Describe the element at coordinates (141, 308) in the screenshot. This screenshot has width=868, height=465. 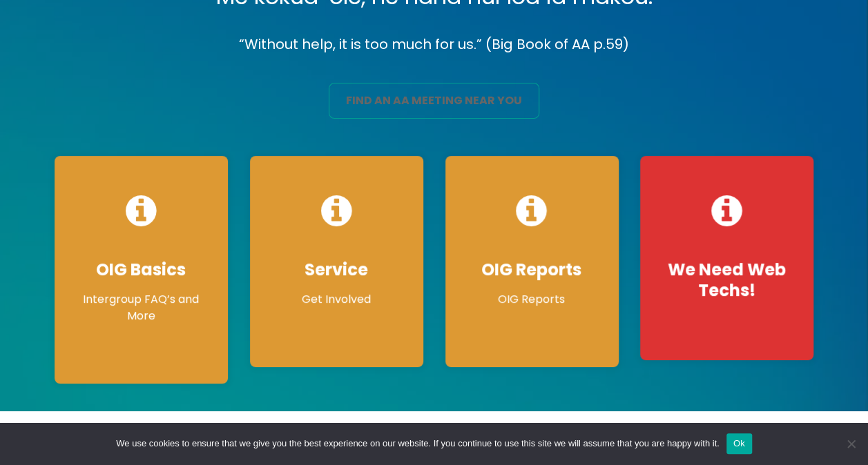
I see `p: Intergroup FAQ’s and More` at that location.